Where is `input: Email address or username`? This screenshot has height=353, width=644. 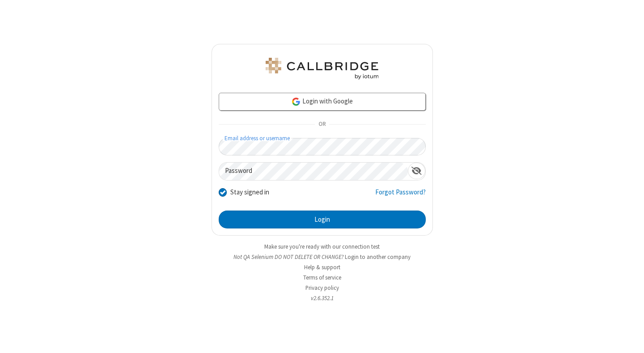
input: Email address or username is located at coordinates (322, 146).